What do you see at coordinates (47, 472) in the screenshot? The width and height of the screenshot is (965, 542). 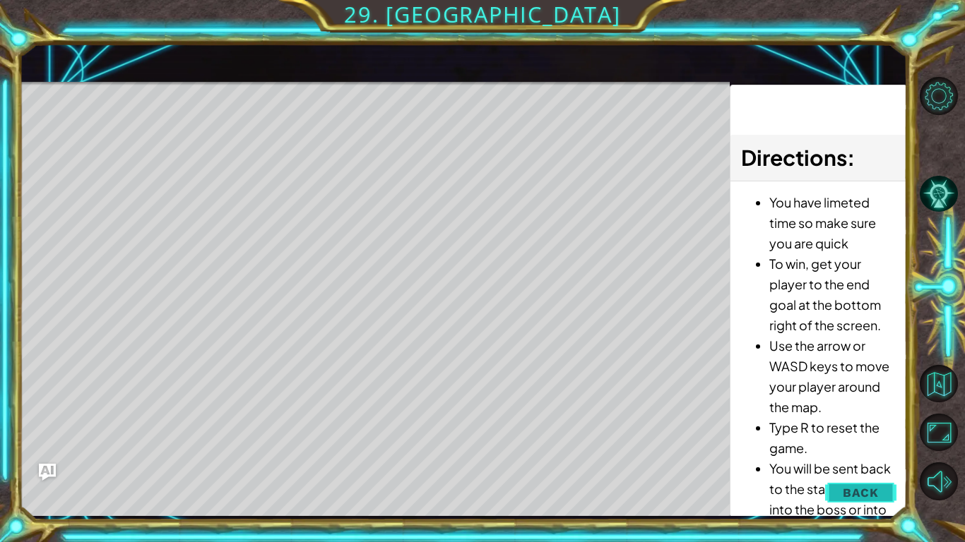 I see `button: Ask AI` at bounding box center [47, 472].